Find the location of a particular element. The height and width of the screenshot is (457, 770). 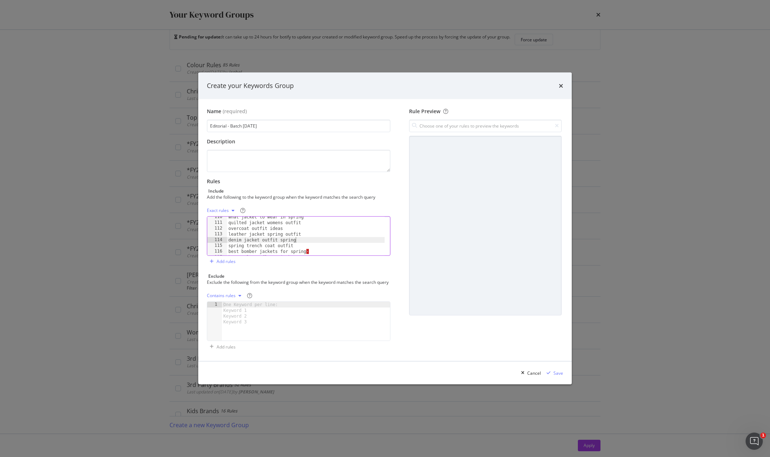

input: Choose one of your rules to preview the keywords is located at coordinates (485, 126).